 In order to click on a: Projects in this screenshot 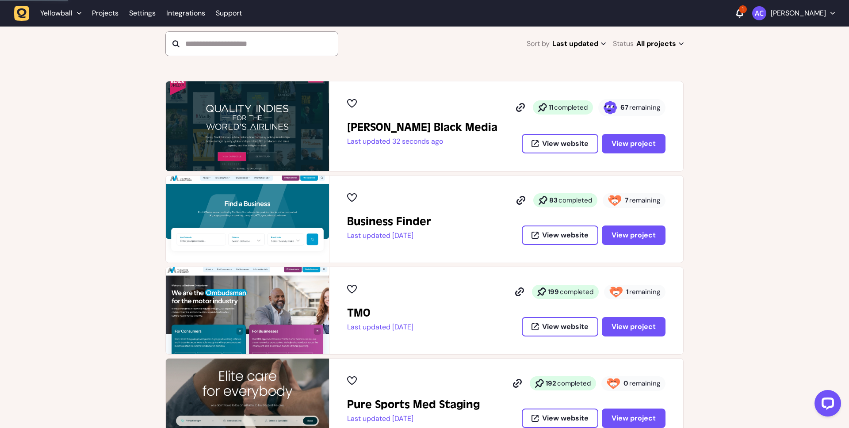, I will do `click(105, 13)`.